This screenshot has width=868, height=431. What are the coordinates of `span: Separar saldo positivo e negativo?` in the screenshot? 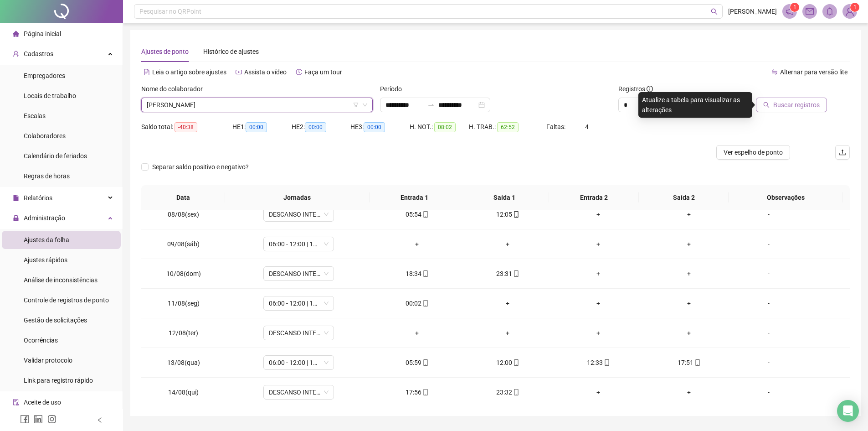 It's located at (201, 167).